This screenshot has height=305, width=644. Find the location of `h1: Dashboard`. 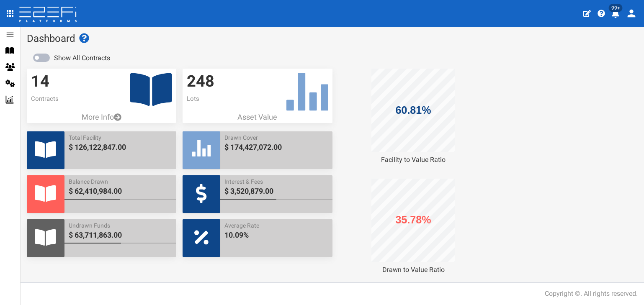

h1: Dashboard is located at coordinates (332, 39).